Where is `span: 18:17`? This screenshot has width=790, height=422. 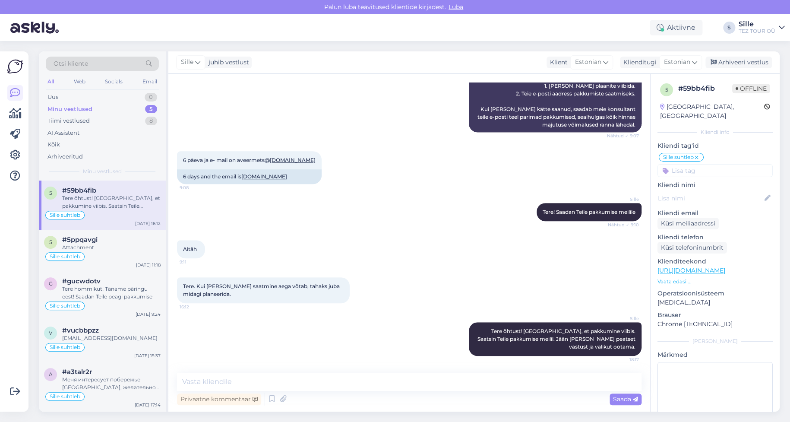 span: 18:17 is located at coordinates (623, 359).